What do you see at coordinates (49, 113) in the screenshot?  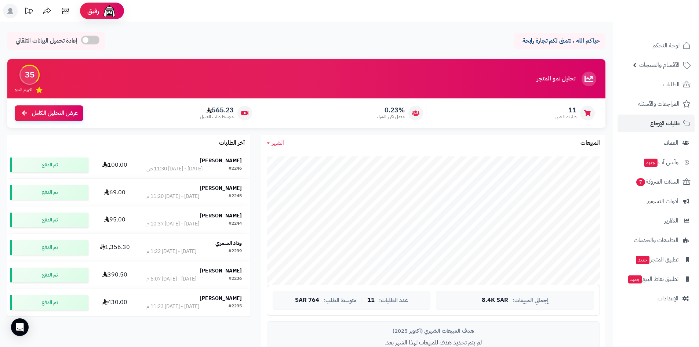 I see `a: عرض التحليل الكامل` at bounding box center [49, 113].